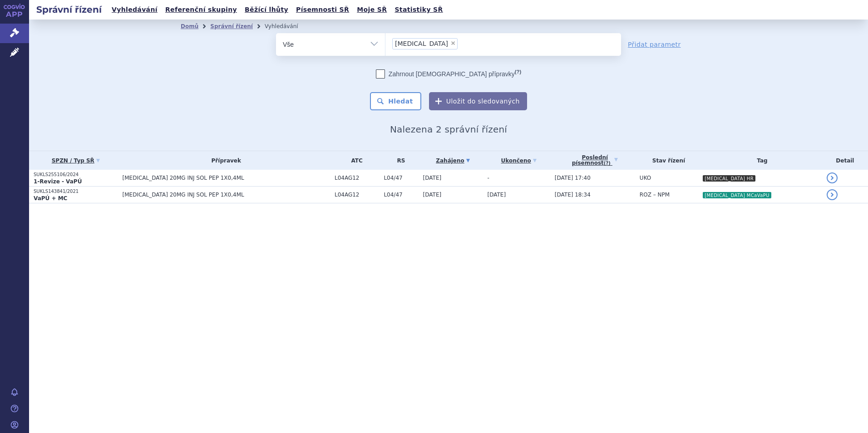 Image resolution: width=868 pixels, height=433 pixels. Describe the element at coordinates (135, 9) in the screenshot. I see `a: Vyhledávání` at that location.